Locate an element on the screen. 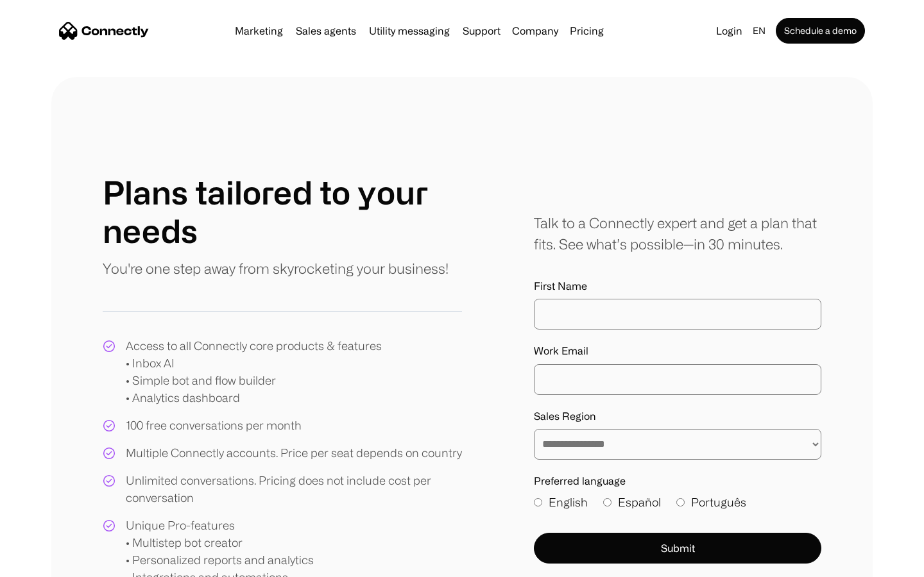  input: Español is located at coordinates (607, 502).